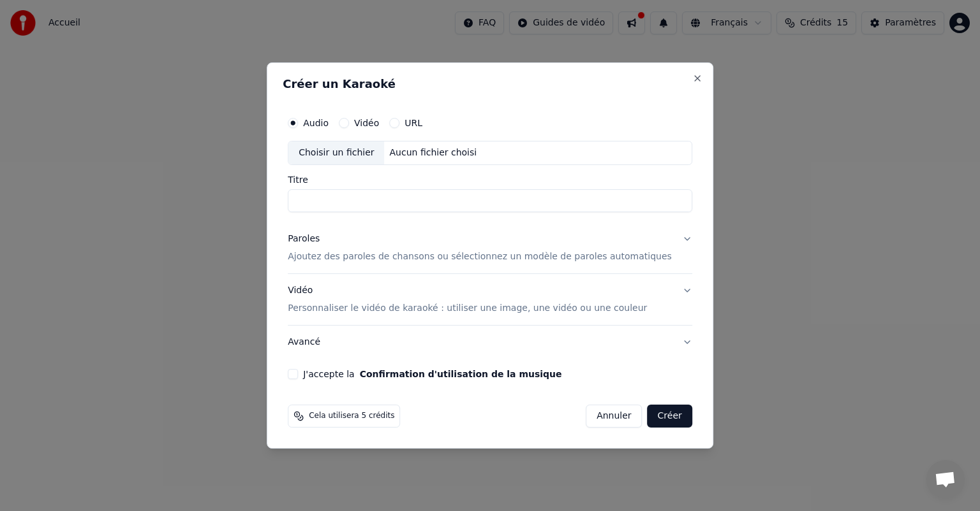 The image size is (980, 511). What do you see at coordinates (413, 123) in the screenshot?
I see `label: URL` at bounding box center [413, 123].